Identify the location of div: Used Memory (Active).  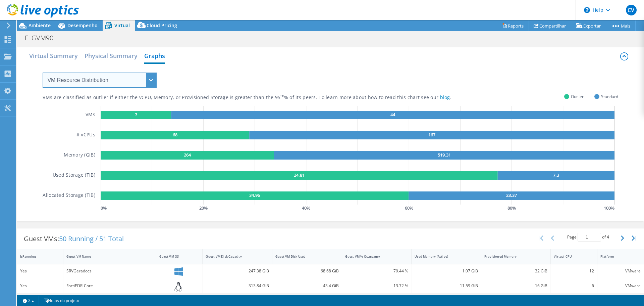
(442, 256).